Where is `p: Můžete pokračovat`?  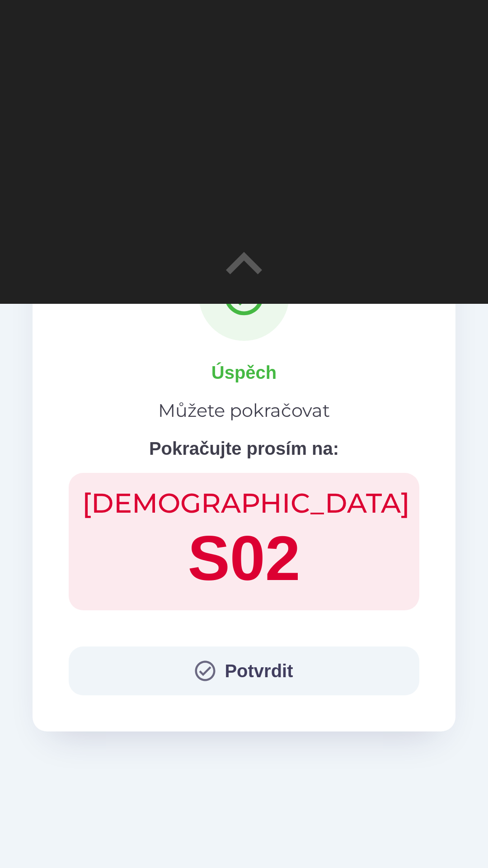 p: Můžete pokračovat is located at coordinates (244, 411).